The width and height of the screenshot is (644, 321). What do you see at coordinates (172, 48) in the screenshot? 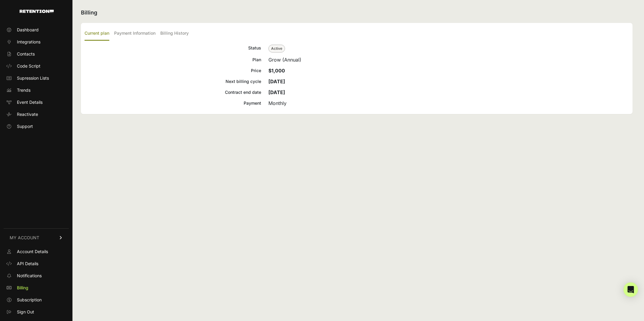
I see `div: Status` at bounding box center [172, 48].